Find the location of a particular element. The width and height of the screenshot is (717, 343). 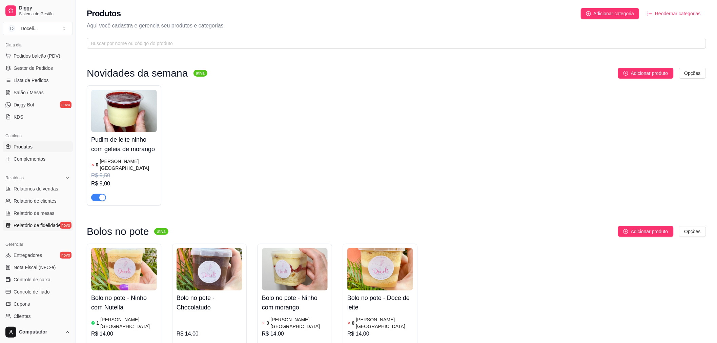

span: Adicionar categoria is located at coordinates (614, 14).